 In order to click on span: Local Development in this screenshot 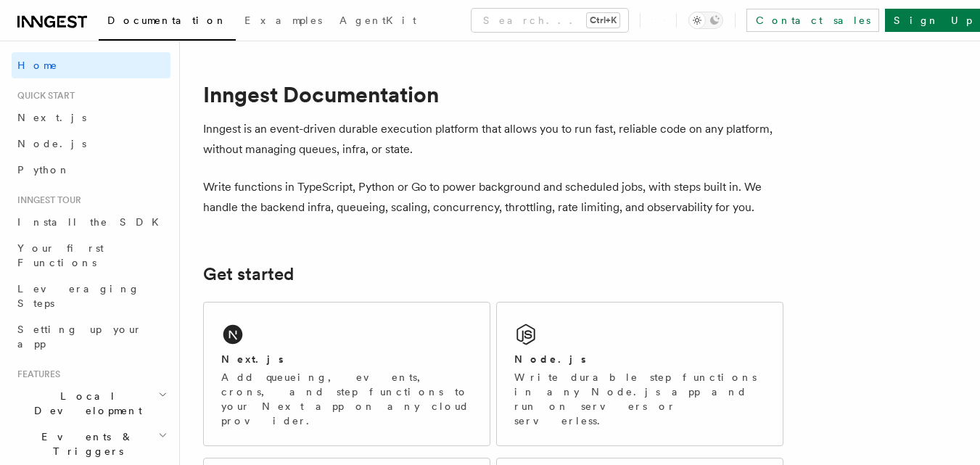, I will do `click(85, 403)`.